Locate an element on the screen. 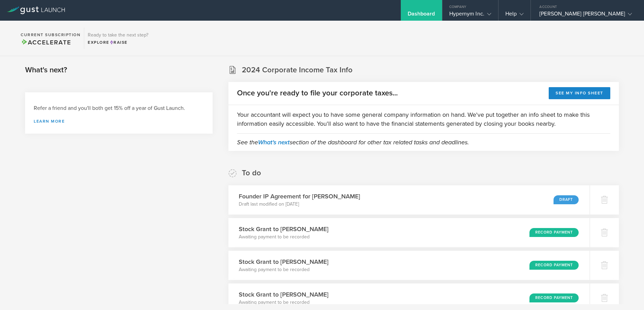  h2: To do is located at coordinates (252, 173).